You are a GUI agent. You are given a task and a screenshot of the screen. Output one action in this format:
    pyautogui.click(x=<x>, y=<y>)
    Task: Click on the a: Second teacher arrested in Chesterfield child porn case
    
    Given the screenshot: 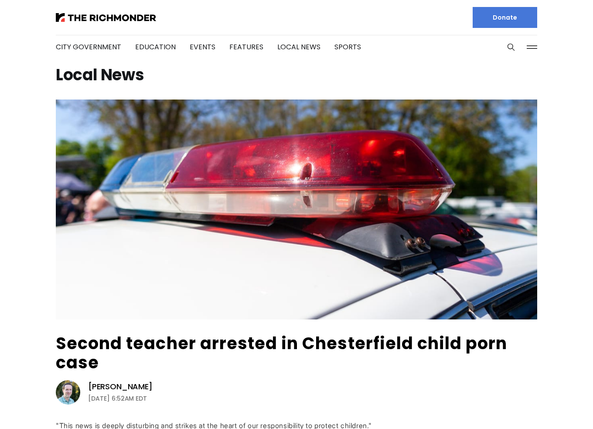 What is the action you would take?
    pyautogui.click(x=282, y=353)
    